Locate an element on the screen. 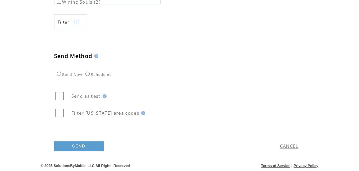  label: Scheduled is located at coordinates (98, 75).